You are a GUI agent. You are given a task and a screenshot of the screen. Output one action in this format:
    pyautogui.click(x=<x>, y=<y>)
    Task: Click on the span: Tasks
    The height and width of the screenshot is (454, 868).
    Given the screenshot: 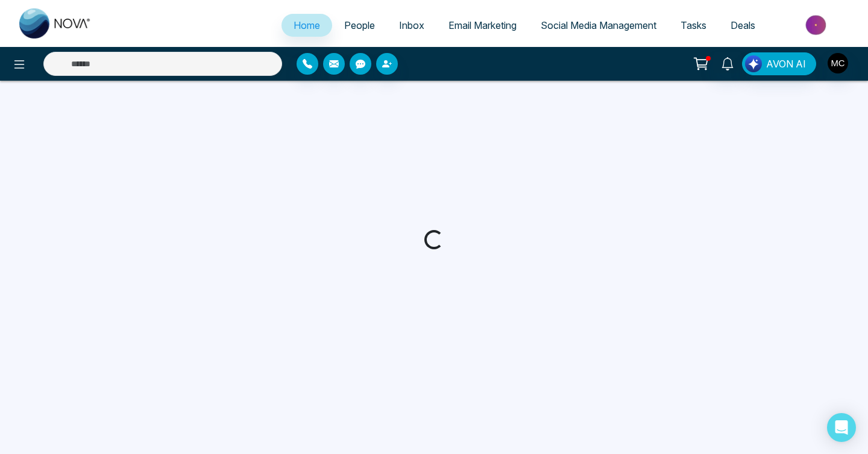 What is the action you would take?
    pyautogui.click(x=693, y=25)
    